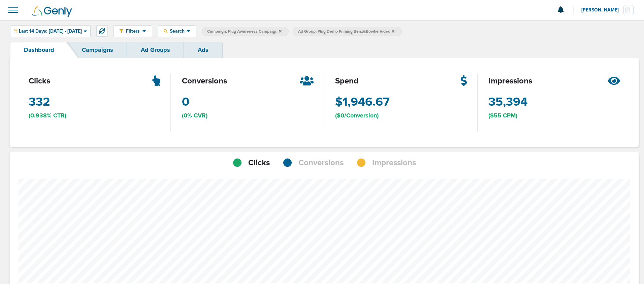 This screenshot has width=644, height=284. Describe the element at coordinates (346, 31) in the screenshot. I see `span: Ad Group: Plug Demo Priming Benz&Bowtie Video` at that location.